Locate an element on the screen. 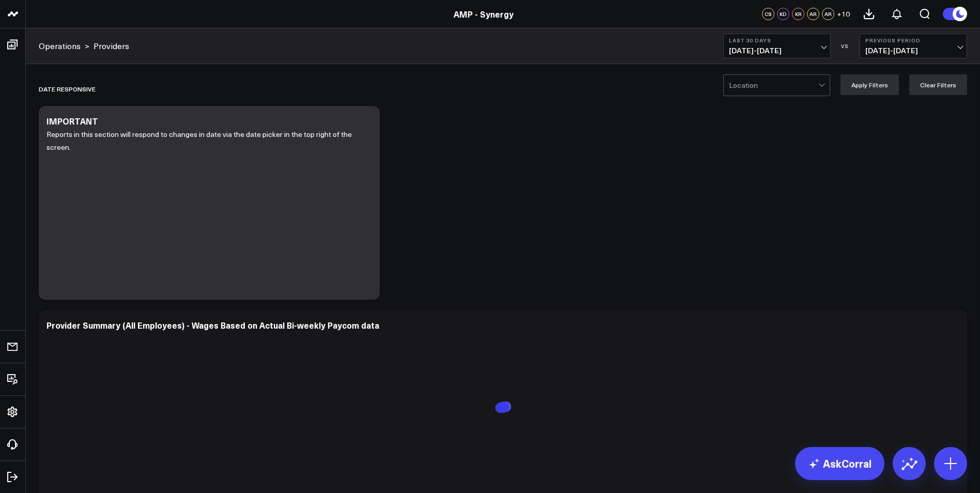 The height and width of the screenshot is (493, 980). a: Operations is located at coordinates (59, 46).